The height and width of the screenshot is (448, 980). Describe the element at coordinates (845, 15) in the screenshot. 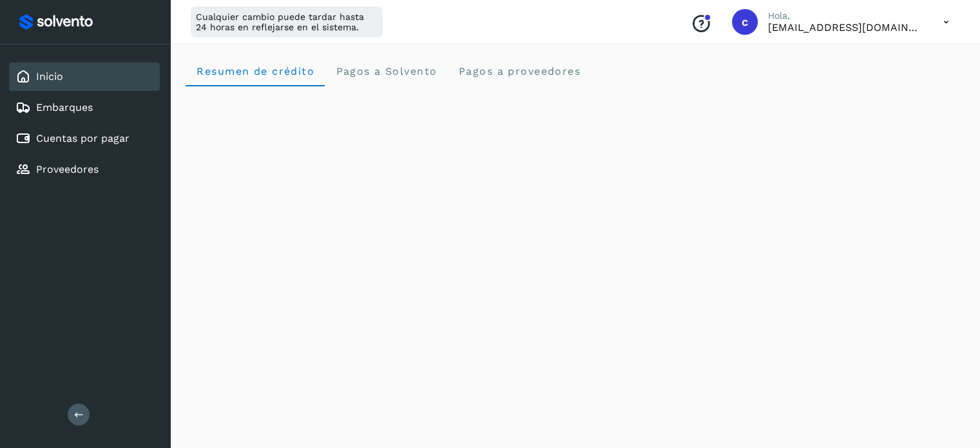

I see `p: Hola,` at that location.